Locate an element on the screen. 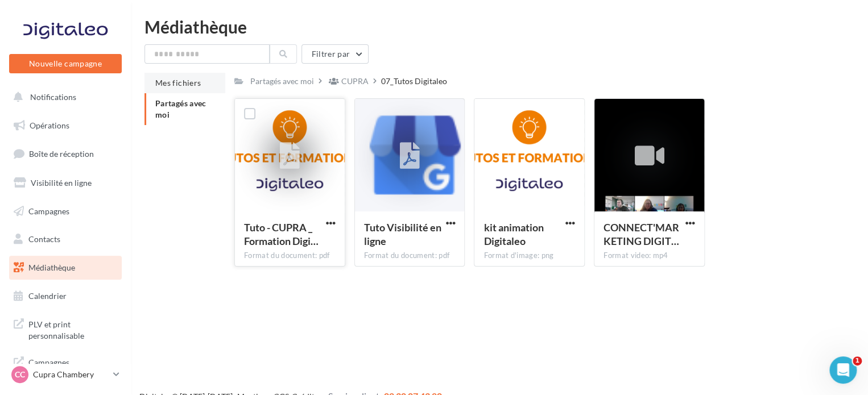 Image resolution: width=868 pixels, height=395 pixels. a: Campagnes DataOnDemand is located at coordinates (65, 367).